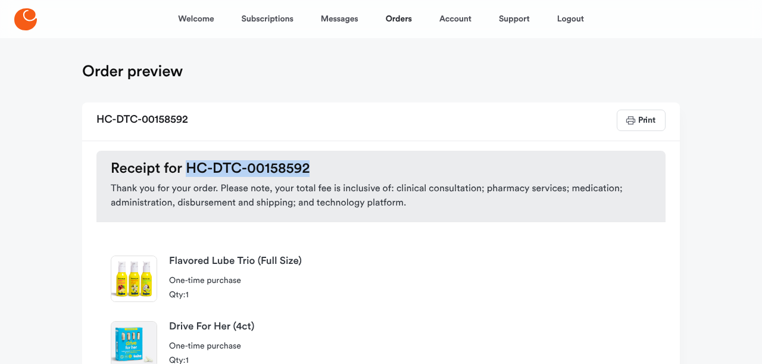 This screenshot has height=364, width=762. Describe the element at coordinates (455, 19) in the screenshot. I see `a: Account` at that location.